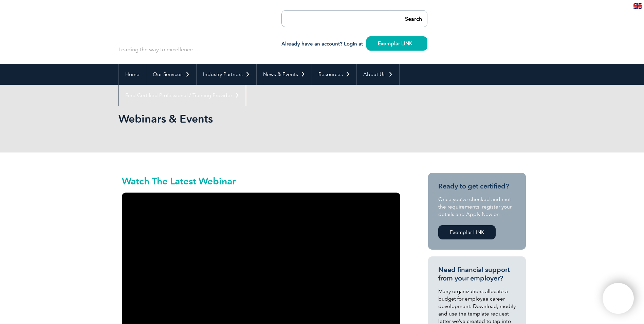 Image resolution: width=644 pixels, height=324 pixels. Describe the element at coordinates (378, 74) in the screenshot. I see `a: About Us` at that location.